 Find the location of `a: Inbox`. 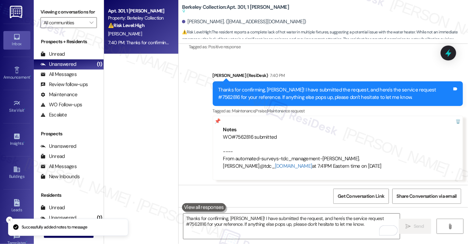

a: Inbox is located at coordinates (17, 40).